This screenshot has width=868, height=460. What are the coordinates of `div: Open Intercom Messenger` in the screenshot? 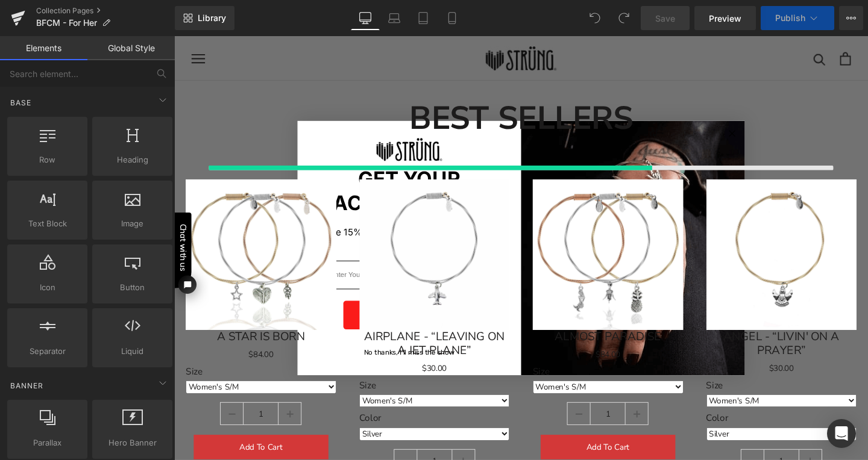 It's located at (842, 434).